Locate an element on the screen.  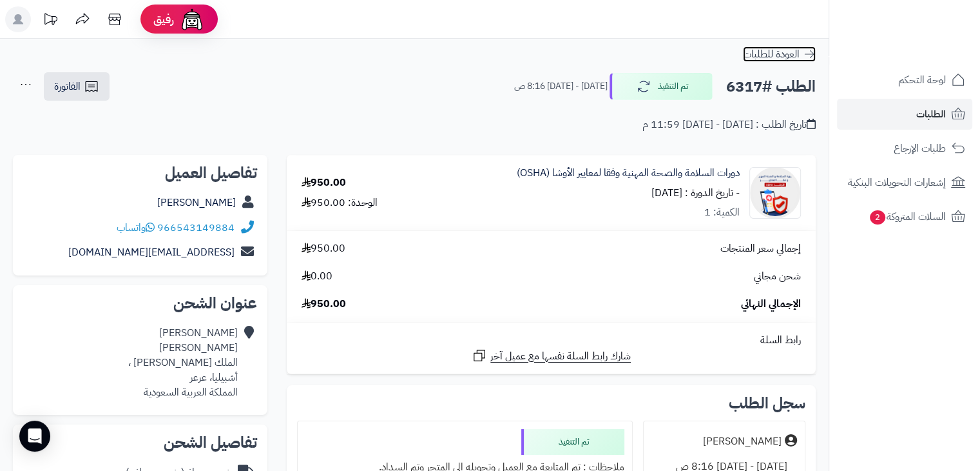
h2: الطلب #6317 is located at coordinates (771, 86).